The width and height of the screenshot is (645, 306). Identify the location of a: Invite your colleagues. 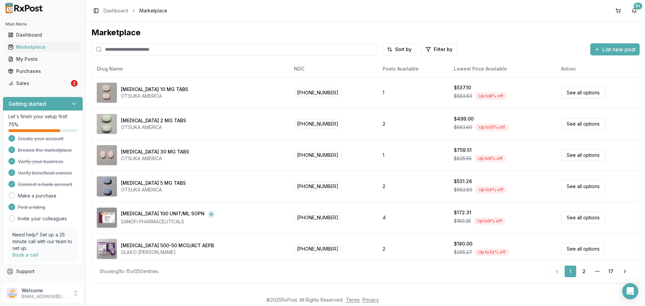
(42, 219).